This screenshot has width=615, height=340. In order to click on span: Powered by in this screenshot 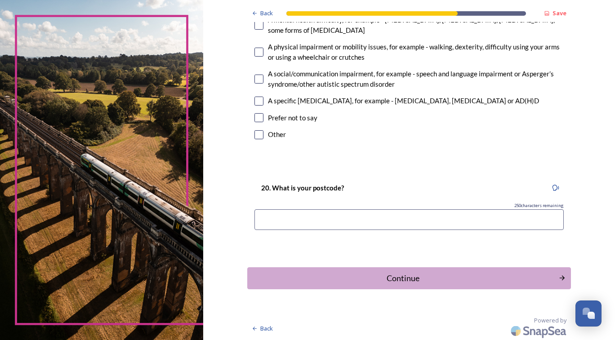, I will do `click(550, 320)`.